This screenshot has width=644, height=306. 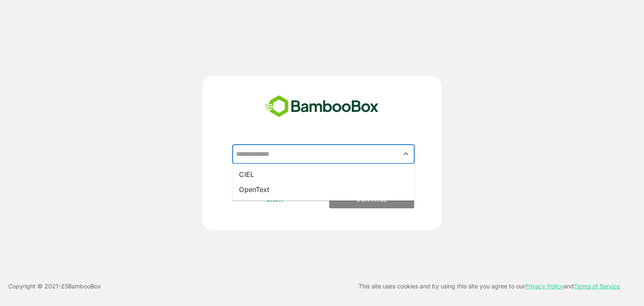 I want to click on font: Privacy Policy, so click(x=544, y=286).